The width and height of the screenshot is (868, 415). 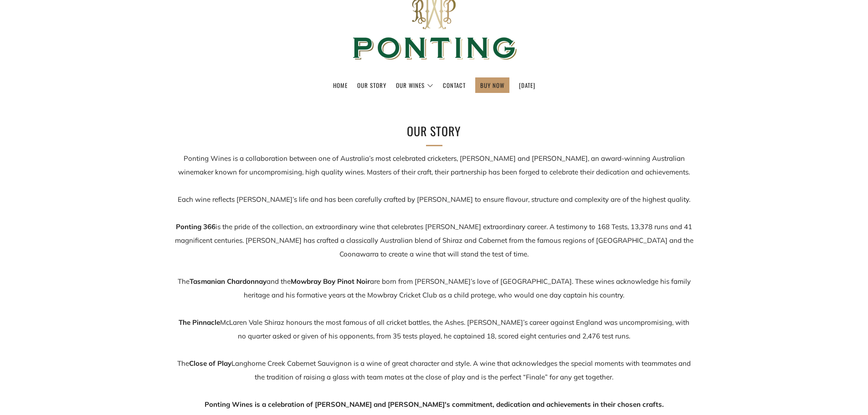 What do you see at coordinates (454, 85) in the screenshot?
I see `a: Contact` at bounding box center [454, 85].